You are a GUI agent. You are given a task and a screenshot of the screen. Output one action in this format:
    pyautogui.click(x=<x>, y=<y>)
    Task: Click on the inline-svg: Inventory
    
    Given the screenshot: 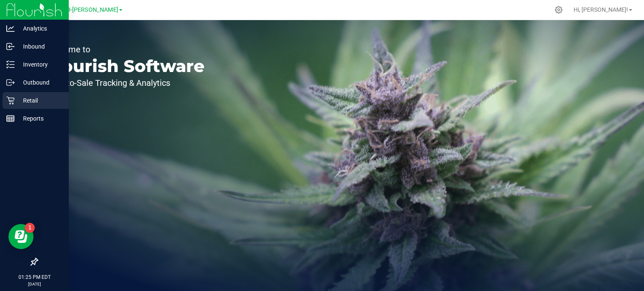 What is the action you would take?
    pyautogui.click(x=10, y=64)
    